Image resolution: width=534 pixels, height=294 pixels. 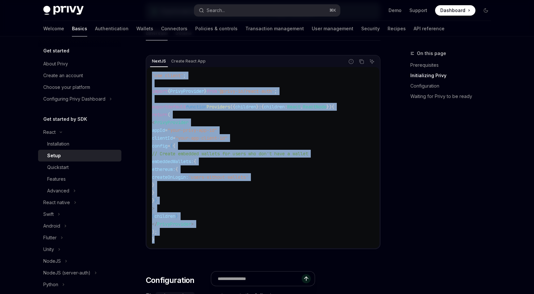 What do you see at coordinates (65, 119) in the screenshot?
I see `h5: Get started by SDK` at bounding box center [65, 119].